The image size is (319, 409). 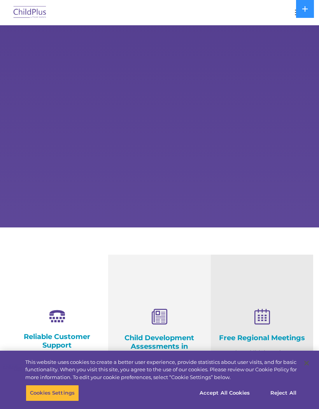 I want to click on button: Close, so click(x=307, y=363).